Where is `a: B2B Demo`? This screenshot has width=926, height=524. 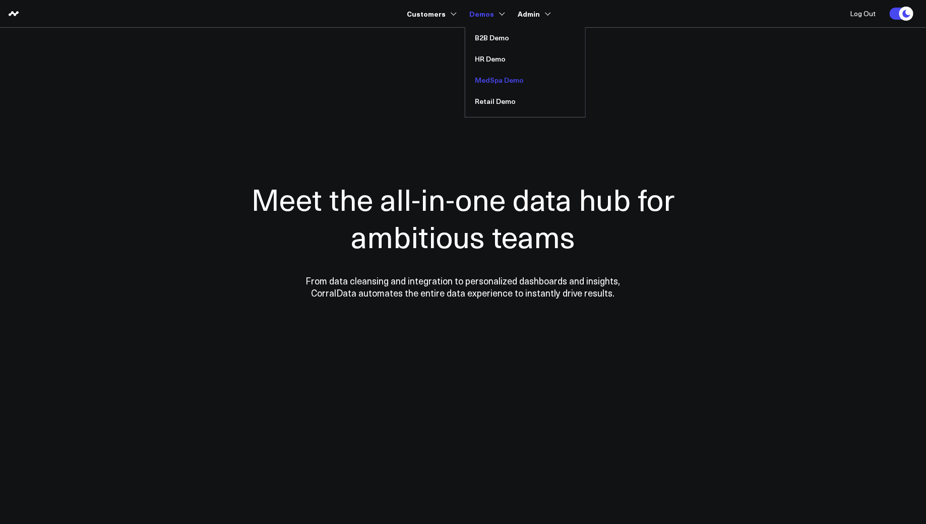 a: B2B Demo is located at coordinates (525, 38).